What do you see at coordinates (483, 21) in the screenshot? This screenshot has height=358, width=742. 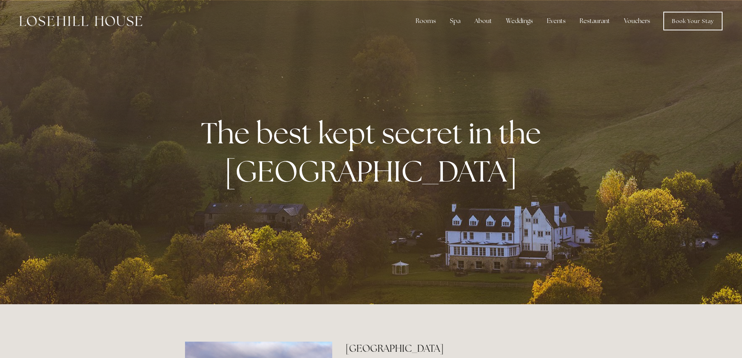 I see `div: About` at bounding box center [483, 21].